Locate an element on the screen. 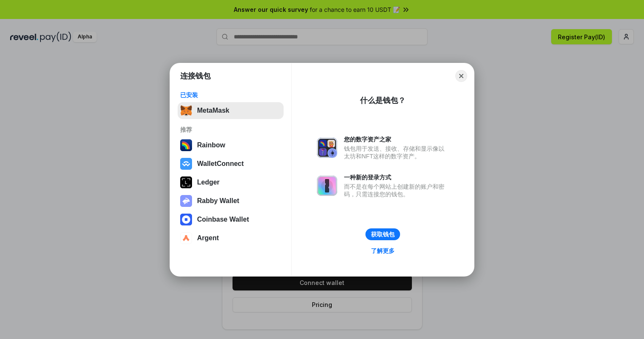  img: svg+xml,%3Csvg%20fill%3D%22none%22%20height%3D%2233%22%20viewBox%3D%220%200%2035%2033%22%20width%... is located at coordinates (186, 110).